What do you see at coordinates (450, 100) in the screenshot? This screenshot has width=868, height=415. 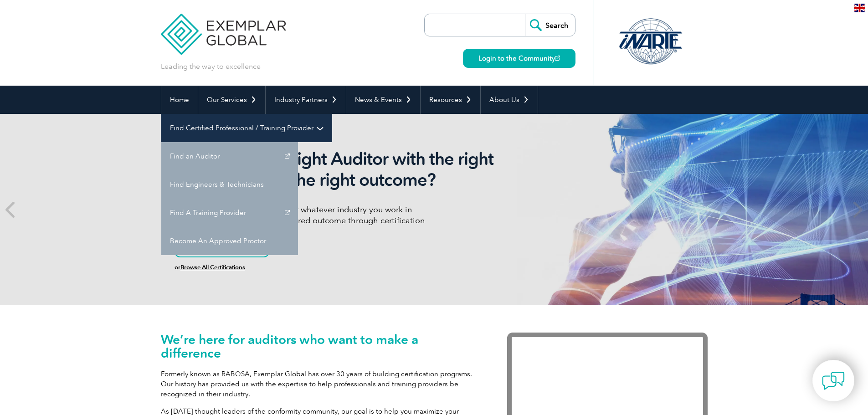 I see `a: Resources` at bounding box center [450, 100].